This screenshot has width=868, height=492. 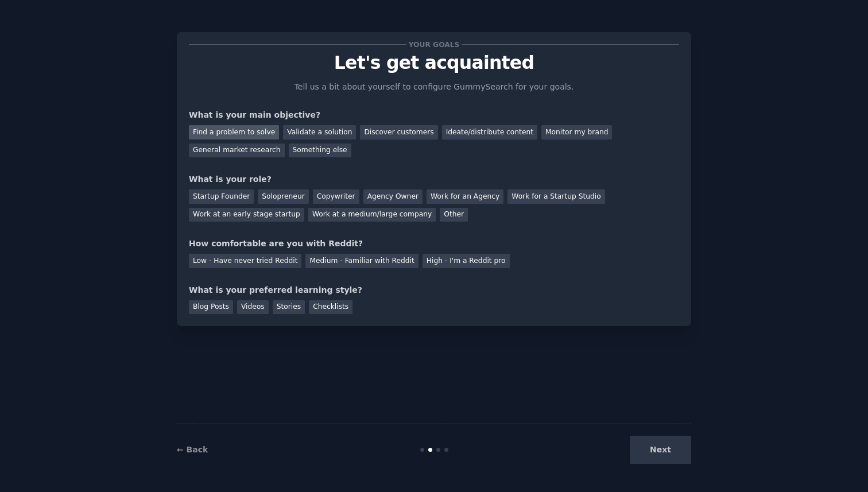 I want to click on p: Let's get acquainted, so click(x=434, y=63).